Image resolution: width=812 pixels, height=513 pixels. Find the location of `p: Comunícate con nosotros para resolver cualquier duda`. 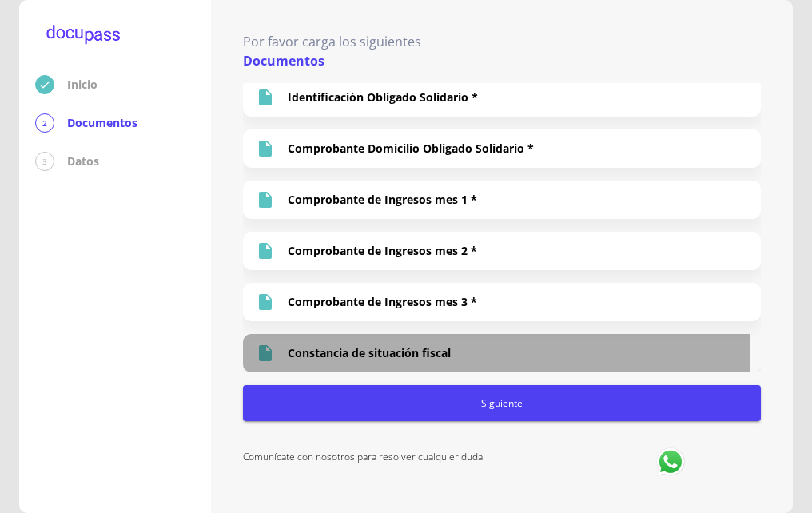

p: Comunícate con nosotros para resolver cualquier duda is located at coordinates (437, 463).